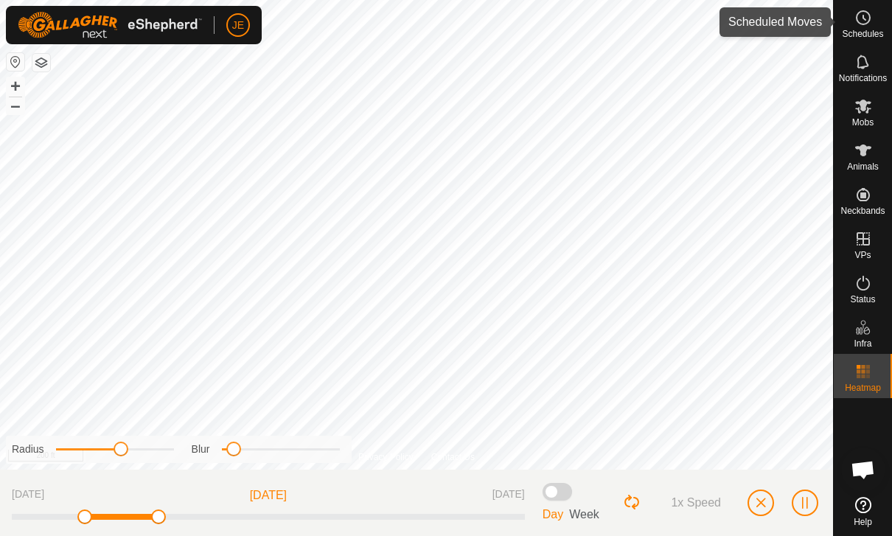 The image size is (892, 536). Describe the element at coordinates (863, 512) in the screenshot. I see `a: Help` at that location.